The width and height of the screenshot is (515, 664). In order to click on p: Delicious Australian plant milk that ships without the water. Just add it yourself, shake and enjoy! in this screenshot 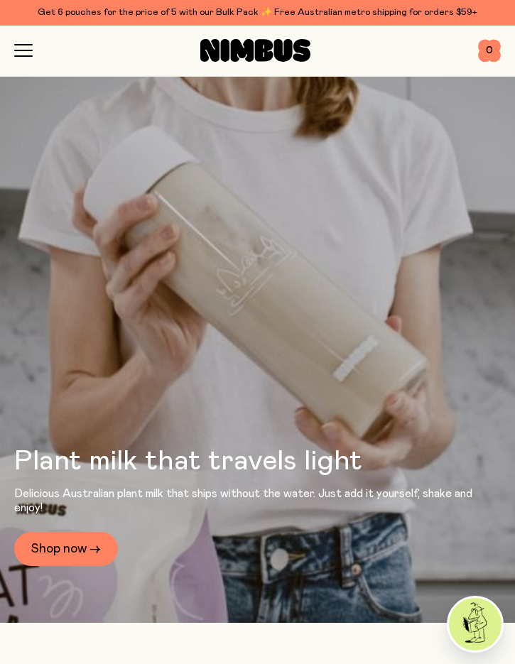, I will do `click(257, 501)`.